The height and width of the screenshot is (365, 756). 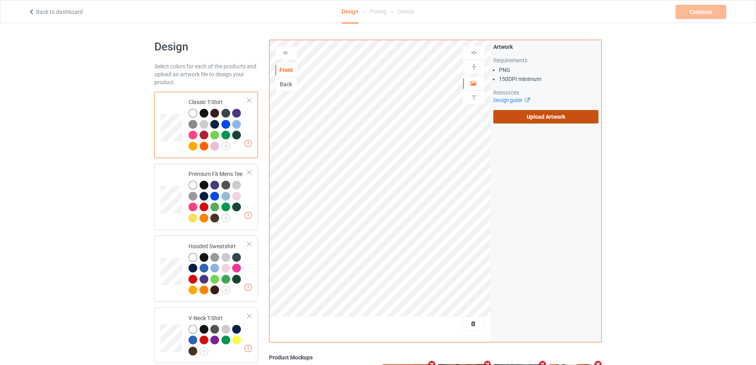 I want to click on div: Product Mockups, so click(x=435, y=357).